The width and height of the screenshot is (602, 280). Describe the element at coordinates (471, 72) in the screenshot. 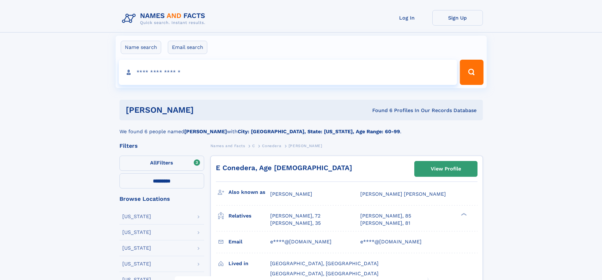

I see `button: Search Button` at that location.